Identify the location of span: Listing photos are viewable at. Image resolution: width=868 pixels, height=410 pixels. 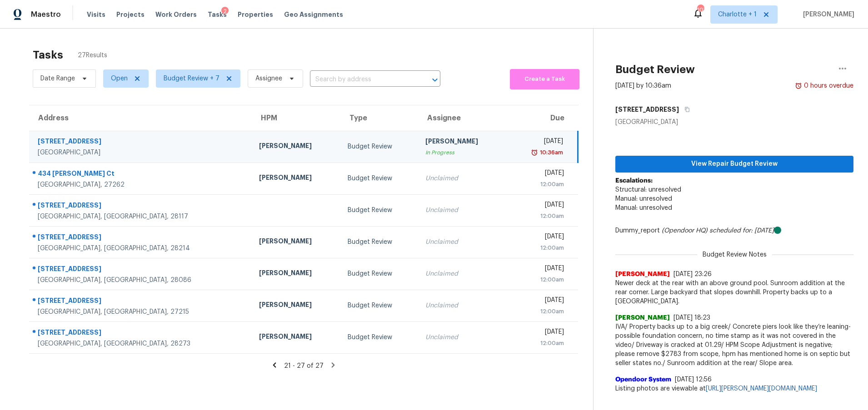
(734, 388).